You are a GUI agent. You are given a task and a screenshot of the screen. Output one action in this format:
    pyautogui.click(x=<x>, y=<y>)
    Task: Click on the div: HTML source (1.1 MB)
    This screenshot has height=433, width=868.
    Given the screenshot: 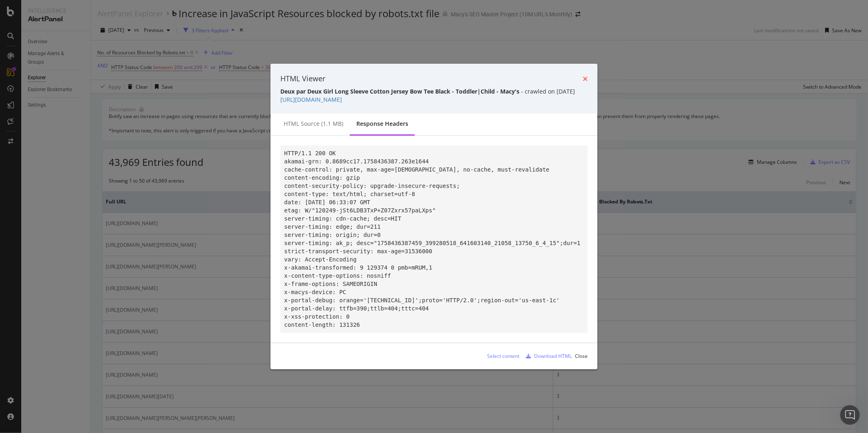 What is the action you would take?
    pyautogui.click(x=314, y=124)
    